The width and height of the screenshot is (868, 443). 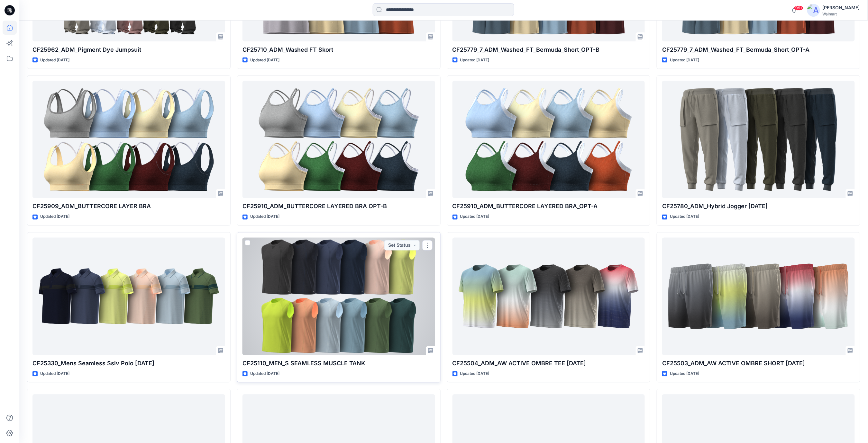 I want to click on p: CF25910_ADM_BUTTERCORE LAYERED BRA OPT-B, so click(x=339, y=206).